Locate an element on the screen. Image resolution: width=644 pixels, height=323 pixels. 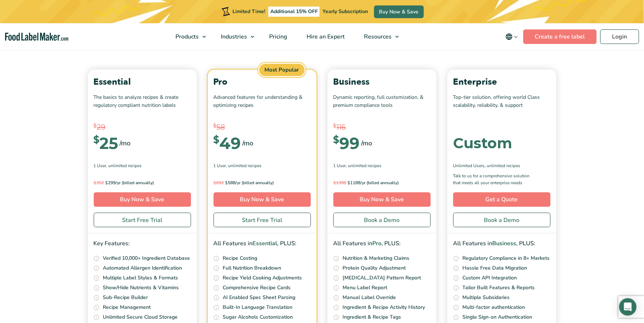
p: Built-In Language Translation is located at coordinates (258, 308).